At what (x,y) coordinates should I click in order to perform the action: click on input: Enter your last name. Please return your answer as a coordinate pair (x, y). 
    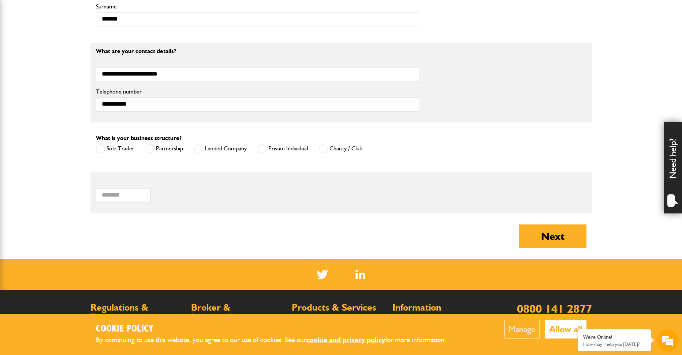
    Looking at the image, I should click on (71, 76).